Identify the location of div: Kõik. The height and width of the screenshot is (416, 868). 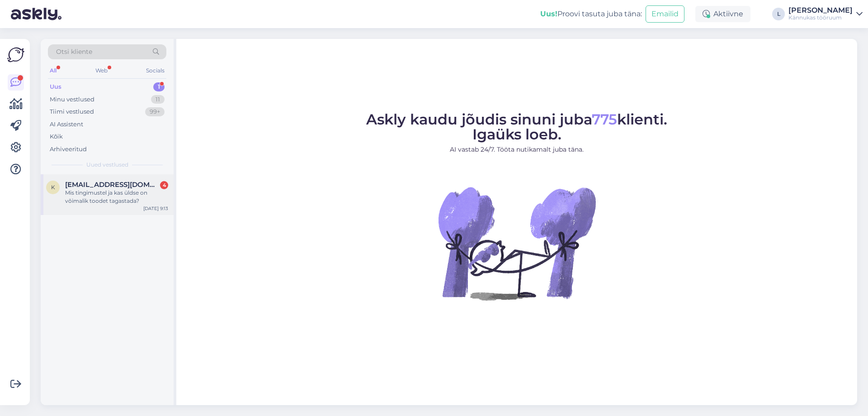
(56, 137).